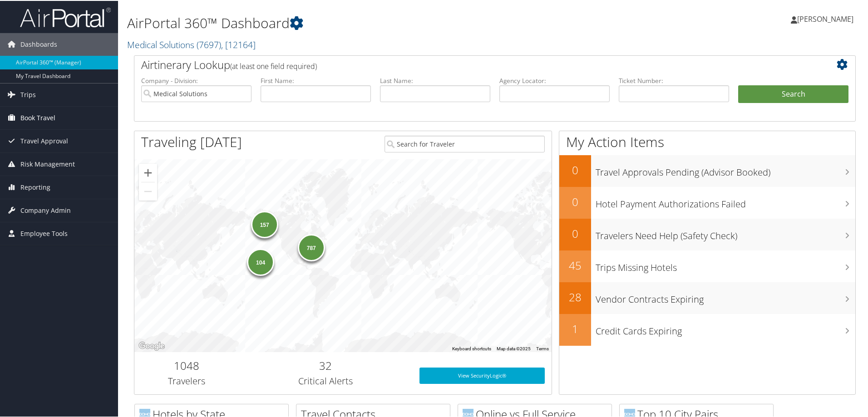  Describe the element at coordinates (726, 201) in the screenshot. I see `h3: Hotel Payment Authorizations Failed` at that location.